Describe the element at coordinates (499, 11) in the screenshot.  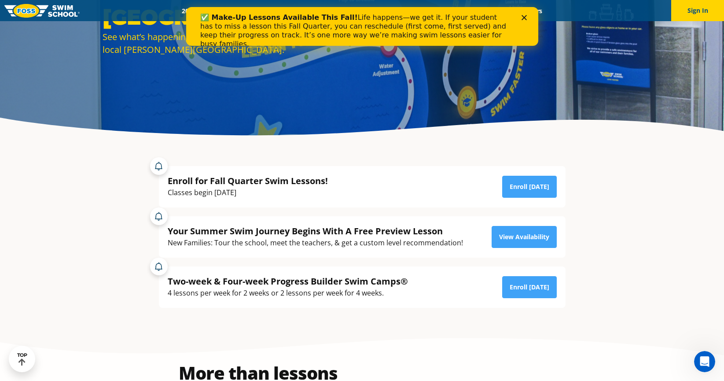
I see `a: Blog` at that location.